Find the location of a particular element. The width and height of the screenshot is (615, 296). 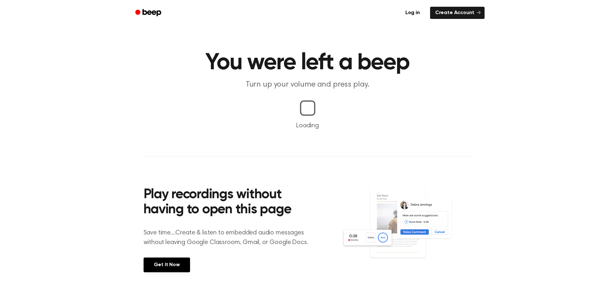

p: Save time....Create & listen to embedded audio messages without leaving Google Classroom, Gmail, ... is located at coordinates (230, 238).